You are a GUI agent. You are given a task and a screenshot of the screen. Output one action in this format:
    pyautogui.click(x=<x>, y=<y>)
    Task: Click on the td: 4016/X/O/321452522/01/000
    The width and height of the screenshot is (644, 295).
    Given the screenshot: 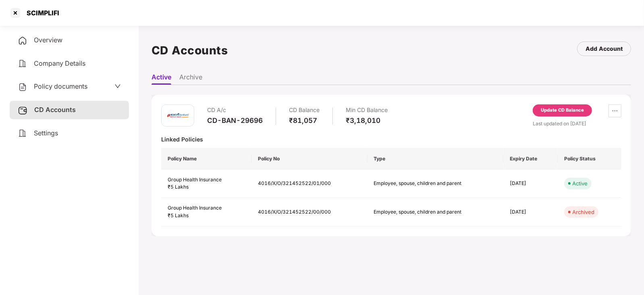 What is the action you would take?
    pyautogui.click(x=310, y=184)
    